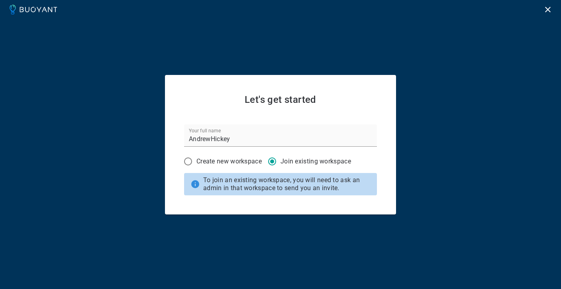  What do you see at coordinates (548, 9) in the screenshot?
I see `a: Logout` at bounding box center [548, 9].